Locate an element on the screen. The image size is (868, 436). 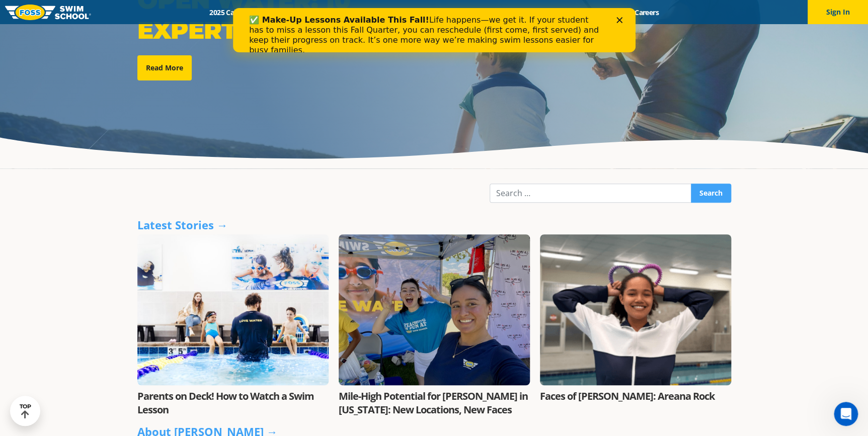
a: Read More is located at coordinates (164, 68).